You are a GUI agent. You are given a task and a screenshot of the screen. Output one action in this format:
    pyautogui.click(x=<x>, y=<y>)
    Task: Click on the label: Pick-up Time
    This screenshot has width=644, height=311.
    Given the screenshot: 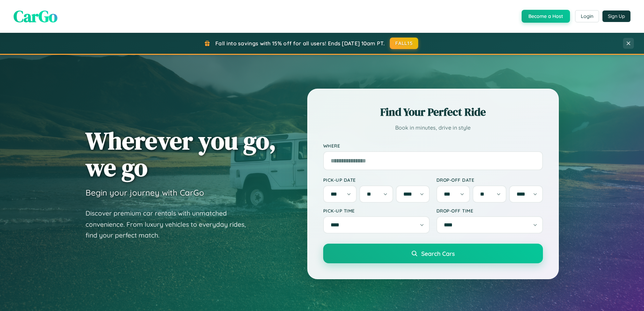 What is the action you would take?
    pyautogui.click(x=376, y=210)
    